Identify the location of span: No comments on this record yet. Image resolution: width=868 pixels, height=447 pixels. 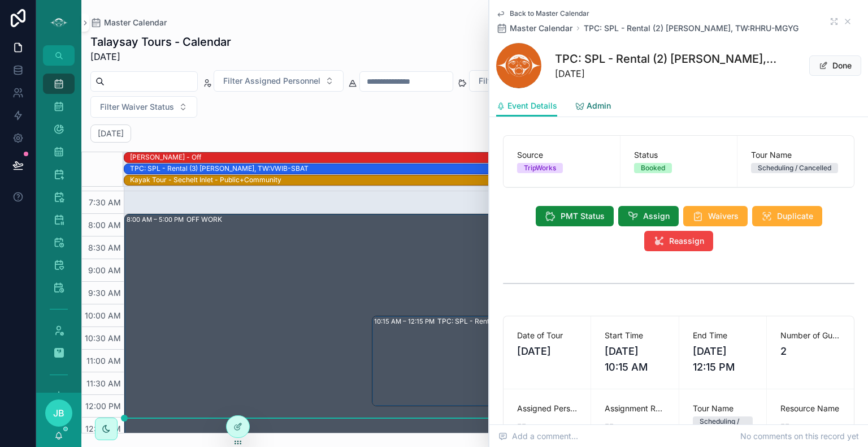
(800, 436).